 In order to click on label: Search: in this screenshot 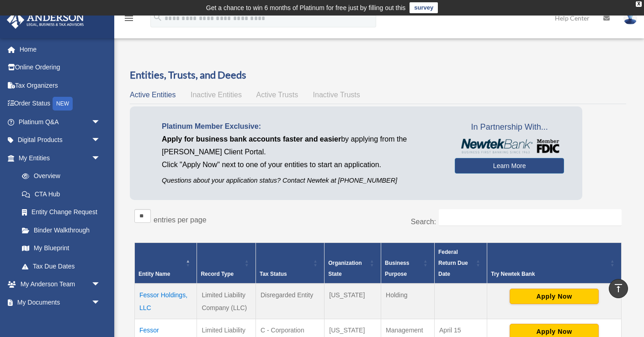, I will do `click(423, 222)`.